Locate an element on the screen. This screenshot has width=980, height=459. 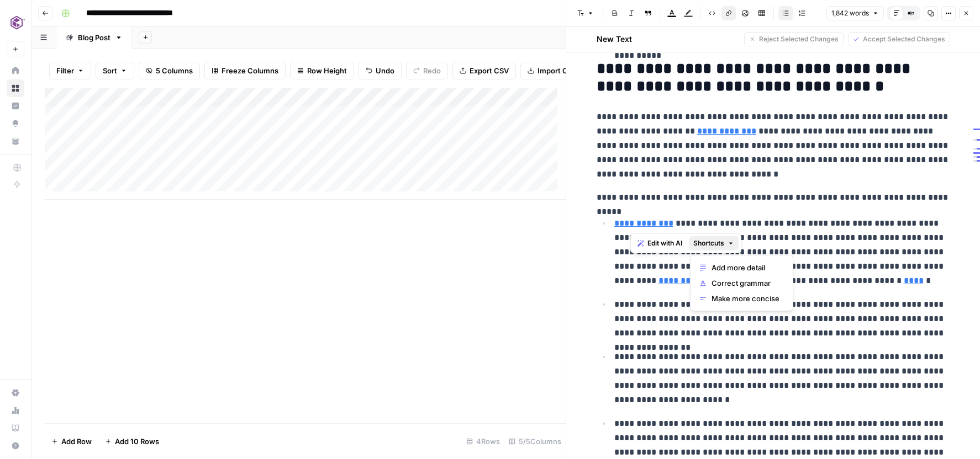
span: Accept Selected Changes is located at coordinates (904, 39).